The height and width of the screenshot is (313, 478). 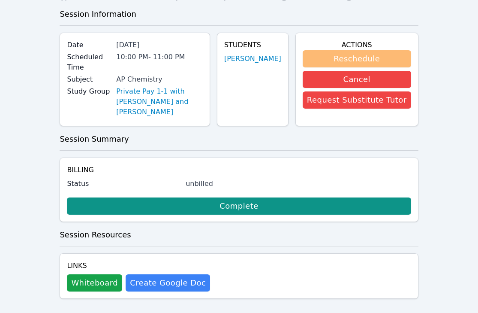 I want to click on h4: Students, so click(x=253, y=45).